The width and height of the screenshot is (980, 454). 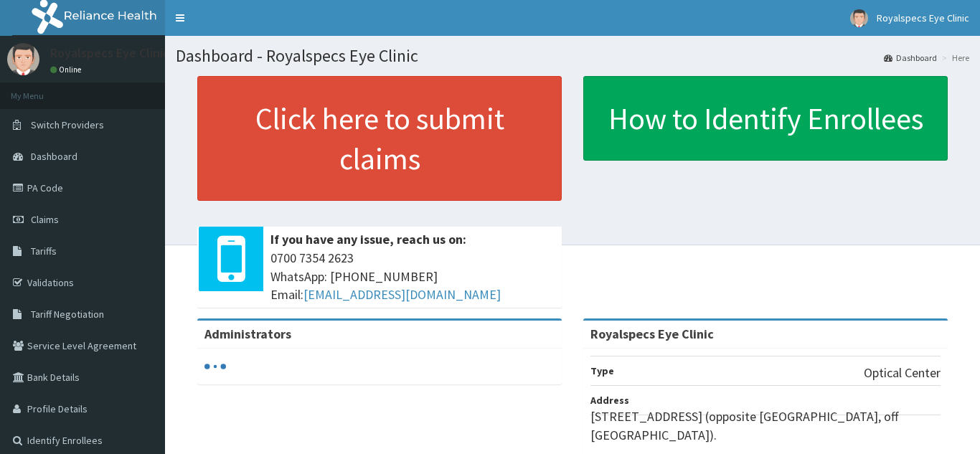 I want to click on b: Administrators, so click(x=248, y=334).